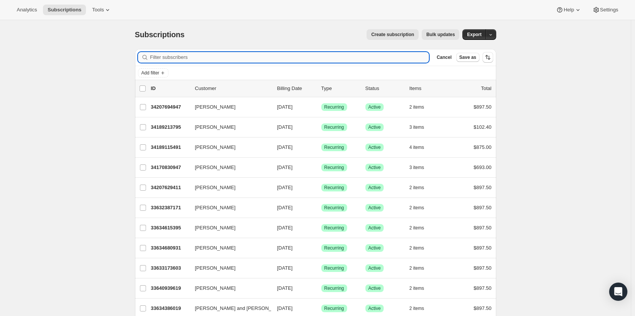  What do you see at coordinates (393, 35) in the screenshot?
I see `button: Create subscription` at bounding box center [393, 35].